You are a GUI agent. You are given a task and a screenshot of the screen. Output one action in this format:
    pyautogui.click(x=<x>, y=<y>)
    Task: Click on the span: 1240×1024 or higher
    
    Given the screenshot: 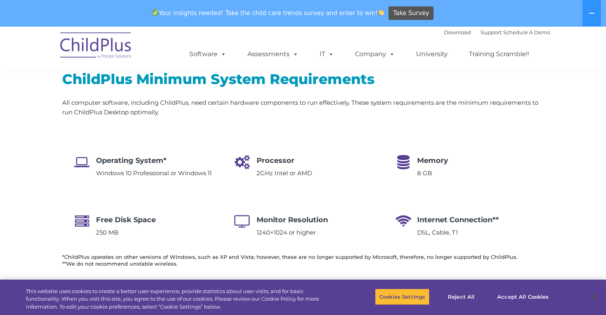 What is the action you would take?
    pyautogui.click(x=286, y=232)
    